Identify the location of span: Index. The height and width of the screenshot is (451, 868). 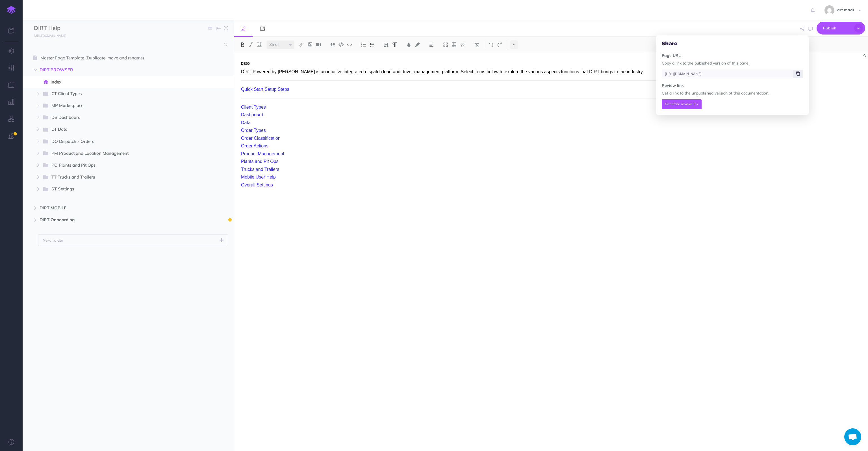
(125, 82).